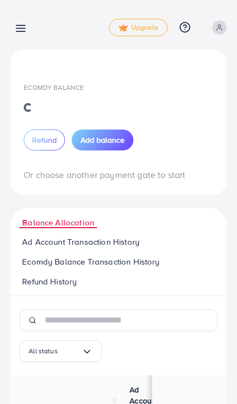  Describe the element at coordinates (43, 351) in the screenshot. I see `span: All status` at that location.